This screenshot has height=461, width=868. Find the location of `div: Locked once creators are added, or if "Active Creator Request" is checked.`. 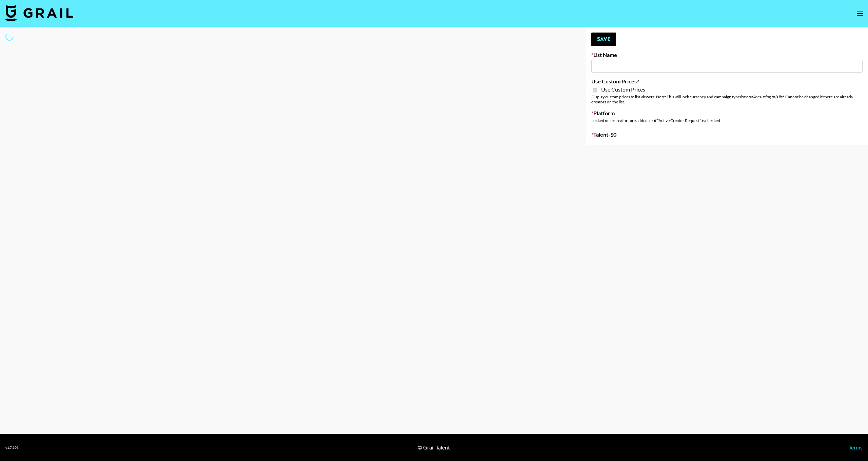

div: Locked once creators are added, or if "Active Creator Request" is checked. is located at coordinates (727, 120).